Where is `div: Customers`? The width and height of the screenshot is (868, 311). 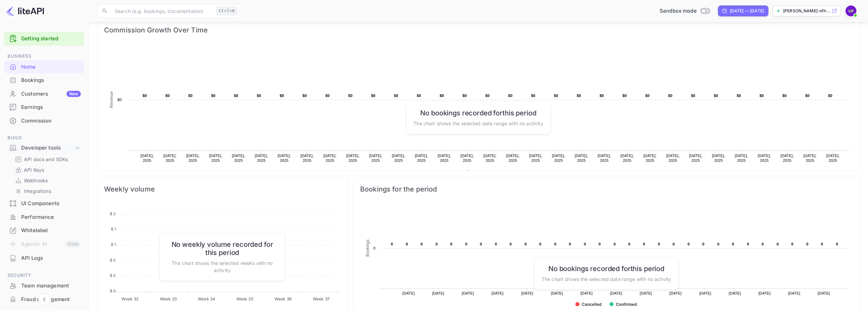 div: Customers is located at coordinates (51, 94).